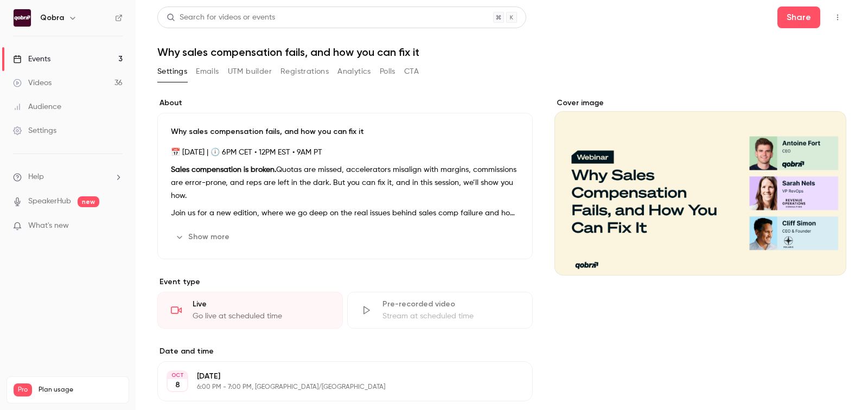 The image size is (868, 410). Describe the element at coordinates (345, 282) in the screenshot. I see `p: Event type` at that location.